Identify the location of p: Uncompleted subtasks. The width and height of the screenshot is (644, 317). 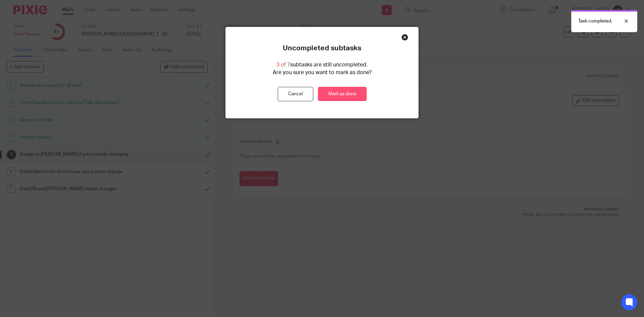
(322, 48).